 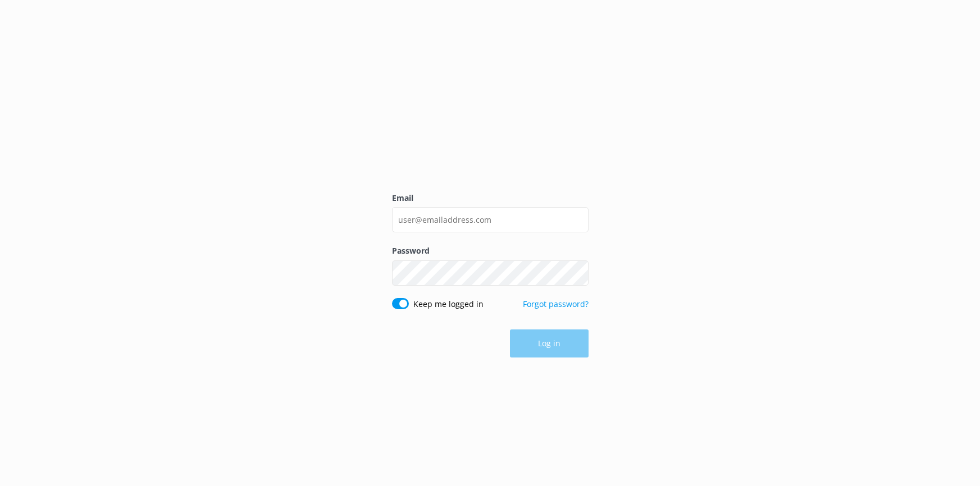 I want to click on button: Show password, so click(x=577, y=273).